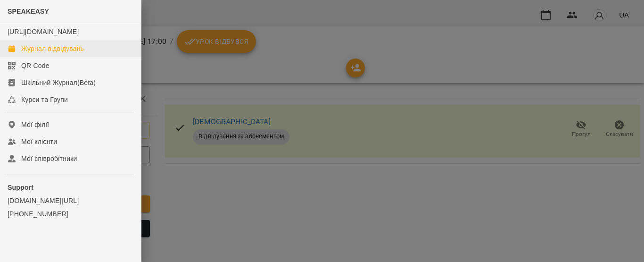 The height and width of the screenshot is (262, 644). What do you see at coordinates (35, 125) in the screenshot?
I see `div: Мої філії` at bounding box center [35, 125].